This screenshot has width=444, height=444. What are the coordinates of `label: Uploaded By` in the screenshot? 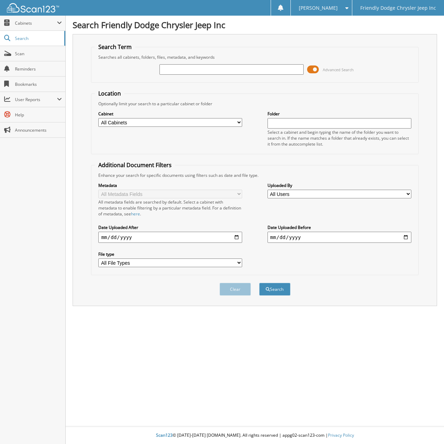 It's located at (340, 185).